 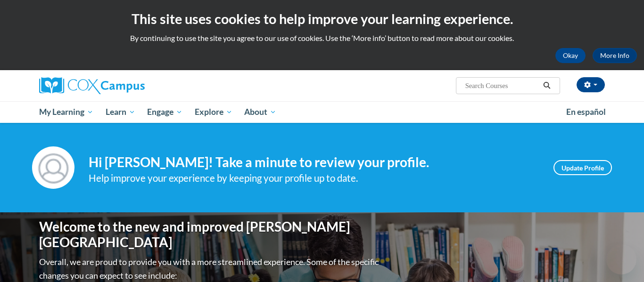 I want to click on p: By continuing to use the site you agree to our use of cookies. Use the ‘More info’ button to read..., so click(x=322, y=38).